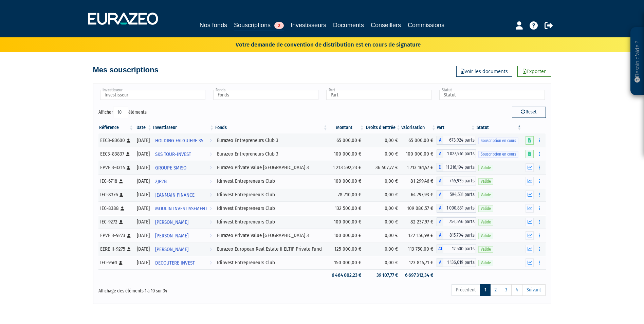 This screenshot has width=644, height=324. What do you see at coordinates (460, 154) in the screenshot?
I see `span: 1 027,961 parts` at bounding box center [460, 154].